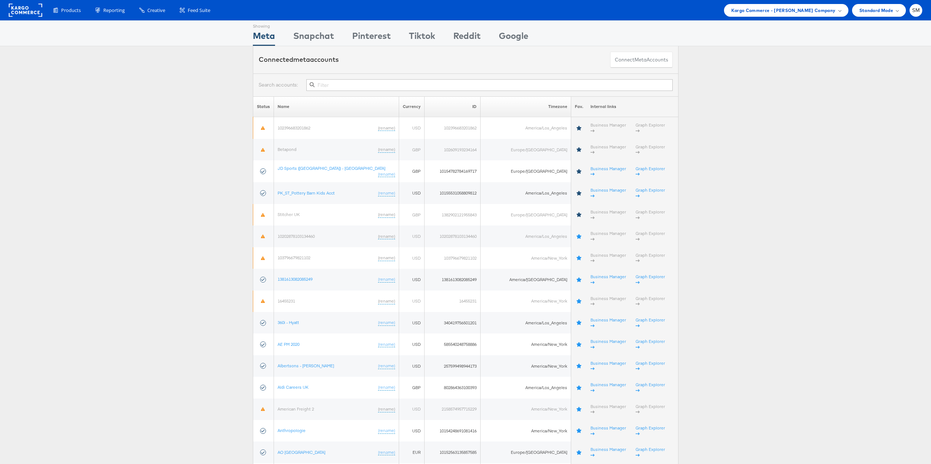  Describe the element at coordinates (336, 107) in the screenshot. I see `th: Name` at that location.